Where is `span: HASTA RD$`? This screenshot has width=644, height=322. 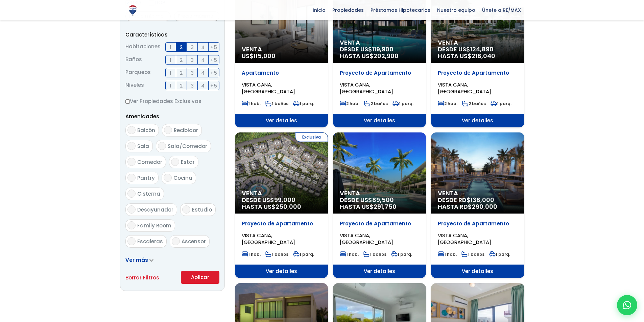
span: HASTA RD$ is located at coordinates (478, 206).